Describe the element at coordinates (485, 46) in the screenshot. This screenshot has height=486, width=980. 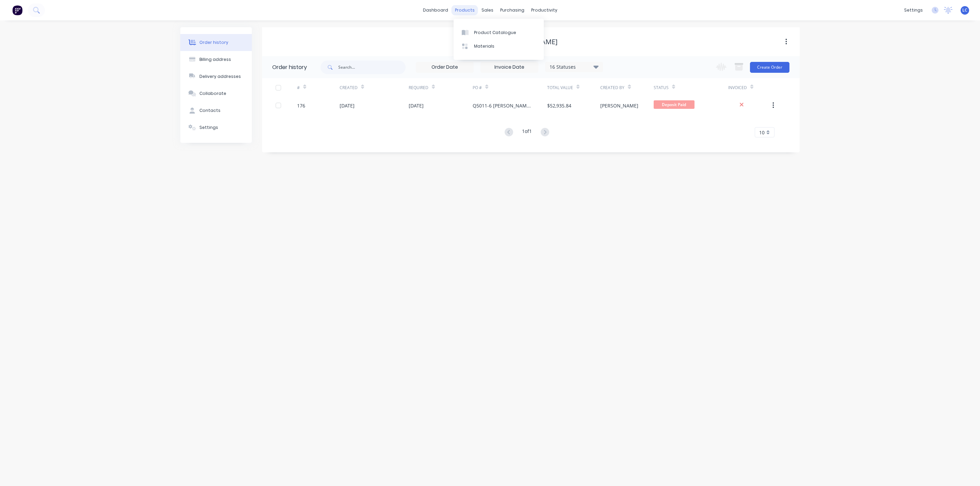
I see `div: Materials` at that location.